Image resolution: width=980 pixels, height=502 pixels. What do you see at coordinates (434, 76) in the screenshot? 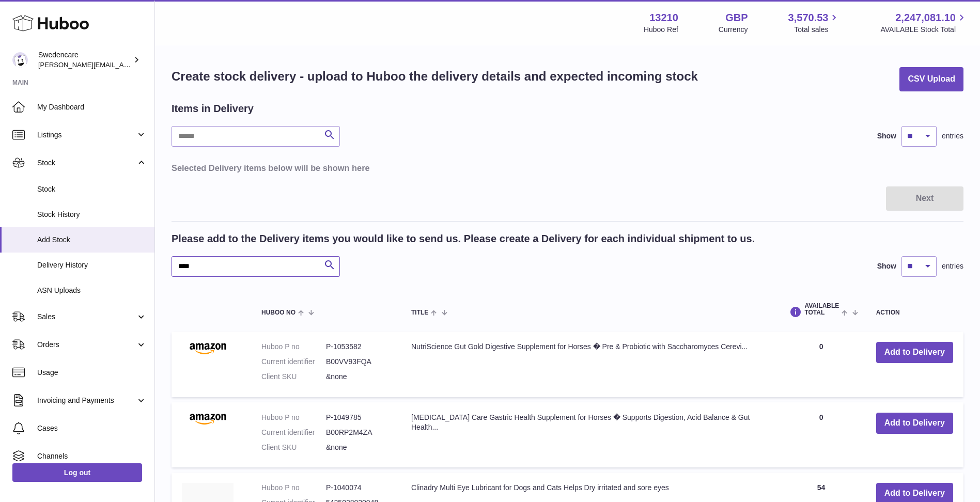
I see `h1: Create stock delivery - upload to Huboo the delivery details and expected incoming stock` at bounding box center [434, 76].